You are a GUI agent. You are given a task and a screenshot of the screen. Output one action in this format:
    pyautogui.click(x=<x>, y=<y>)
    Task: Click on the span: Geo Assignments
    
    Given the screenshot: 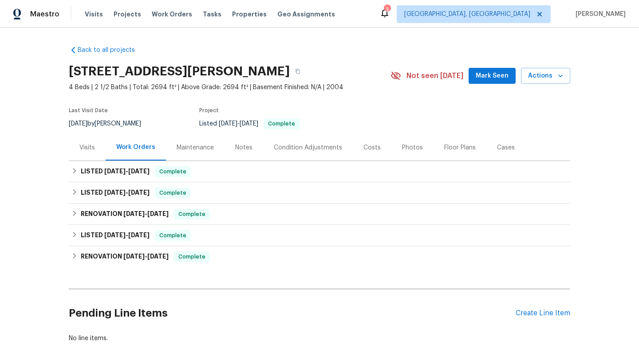 What is the action you would take?
    pyautogui.click(x=306, y=14)
    